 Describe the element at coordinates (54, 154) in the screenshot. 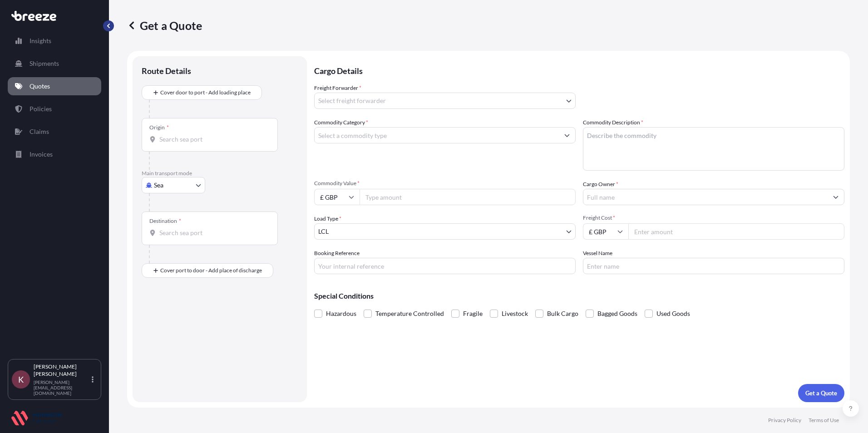

I see `a: Invoices` at that location.